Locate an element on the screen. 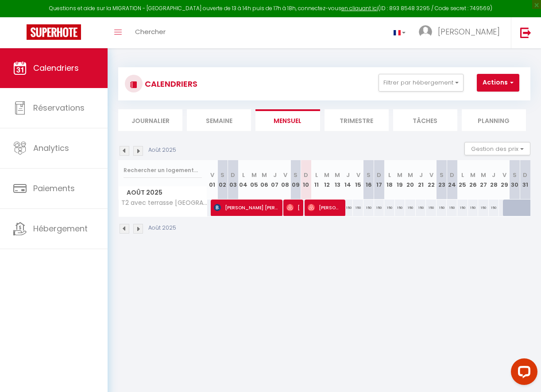 This screenshot has width=541, height=392. th: 21 is located at coordinates (421, 179).